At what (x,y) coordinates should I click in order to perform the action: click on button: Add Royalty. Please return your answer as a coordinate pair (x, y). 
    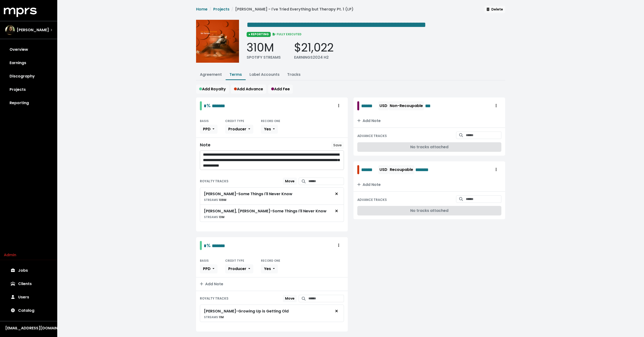
    Looking at the image, I should click on (213, 89).